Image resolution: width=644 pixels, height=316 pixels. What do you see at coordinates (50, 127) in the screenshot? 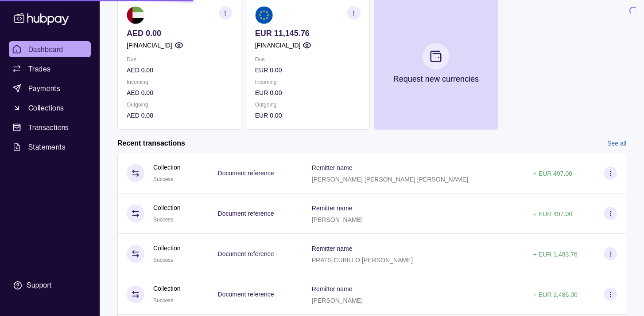
I see `a: Transactions` at bounding box center [50, 127].